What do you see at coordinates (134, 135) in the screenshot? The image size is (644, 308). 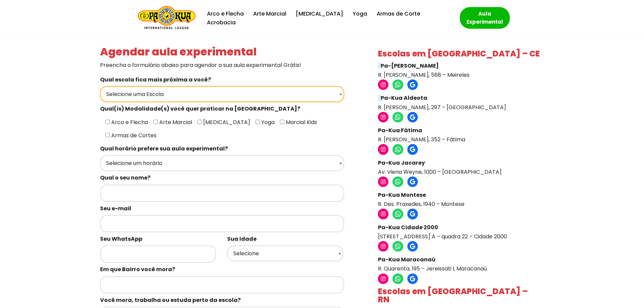 I see `span: Armas de Cortes` at bounding box center [134, 135].